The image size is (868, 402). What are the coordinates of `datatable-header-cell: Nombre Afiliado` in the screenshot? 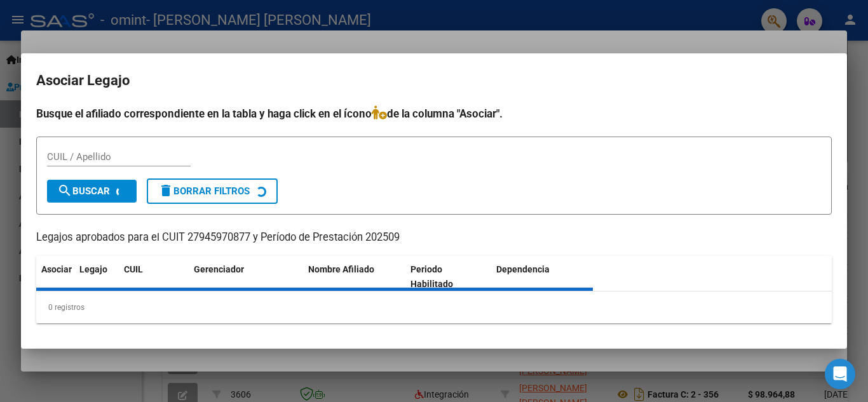 It's located at (354, 277).